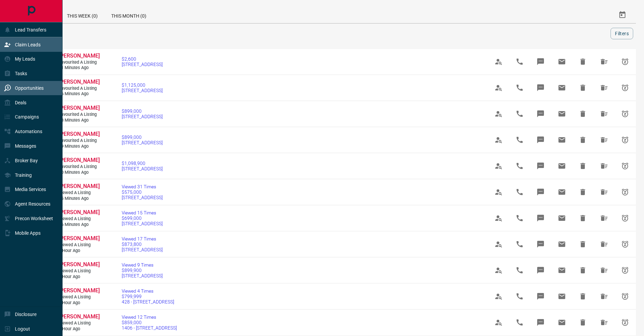  Describe the element at coordinates (79, 225) in the screenshot. I see `span: 56 minutes ago` at that location.